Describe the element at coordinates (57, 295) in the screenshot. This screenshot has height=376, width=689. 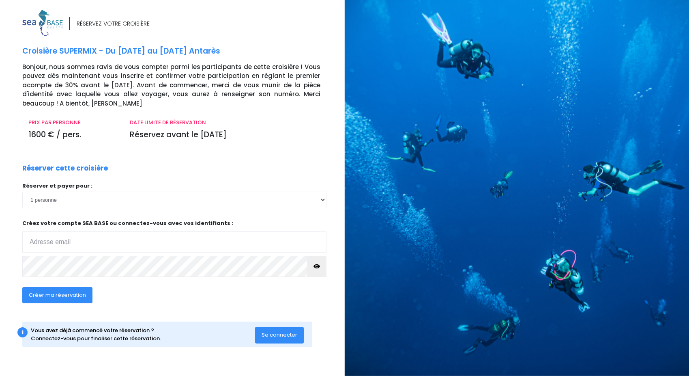
I see `button: Créer ma réservation` at that location.